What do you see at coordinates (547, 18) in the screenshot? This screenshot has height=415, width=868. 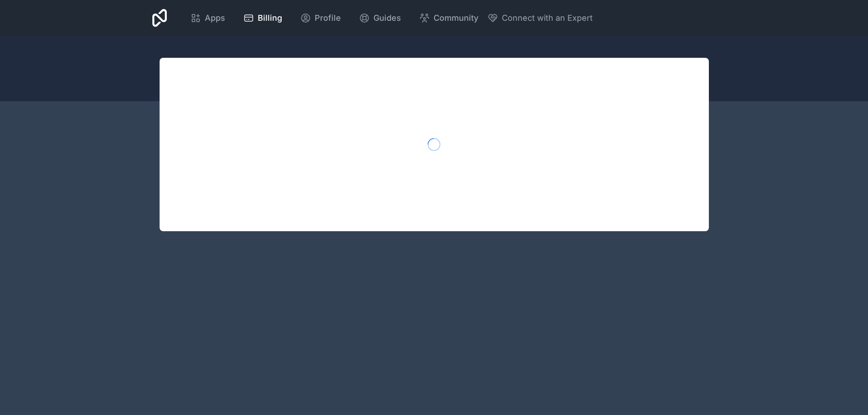 I see `span: Connect with an Expert` at bounding box center [547, 18].